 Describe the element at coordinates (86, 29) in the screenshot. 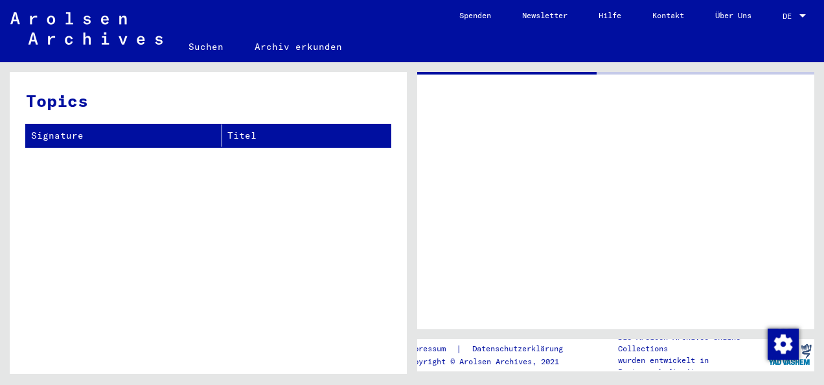

I see `img: Arolsen_neg.svg` at that location.